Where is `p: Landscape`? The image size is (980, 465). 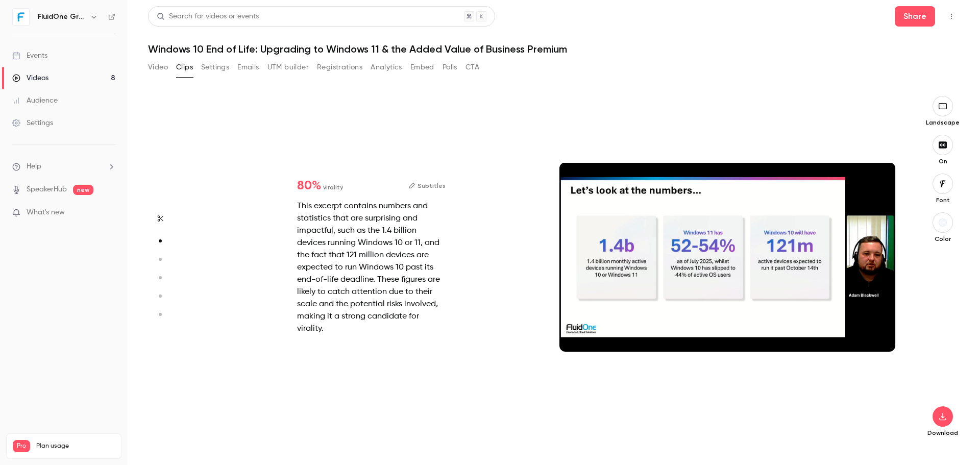
p: Landscape is located at coordinates (943, 122).